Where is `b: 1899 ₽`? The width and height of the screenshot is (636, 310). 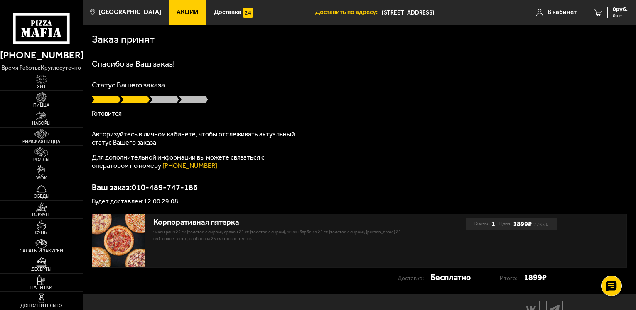 b: 1899 ₽ is located at coordinates (522, 224).